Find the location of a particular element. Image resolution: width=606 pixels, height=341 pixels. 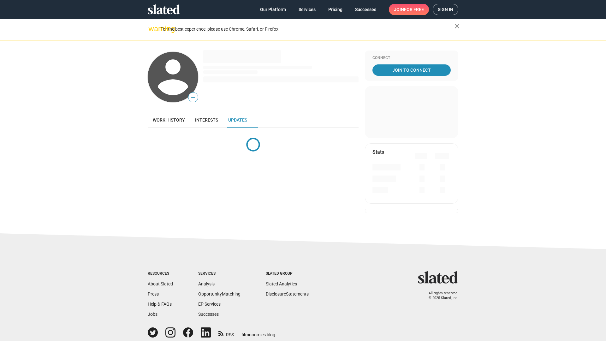

a: Slated Analytics is located at coordinates (281, 284).